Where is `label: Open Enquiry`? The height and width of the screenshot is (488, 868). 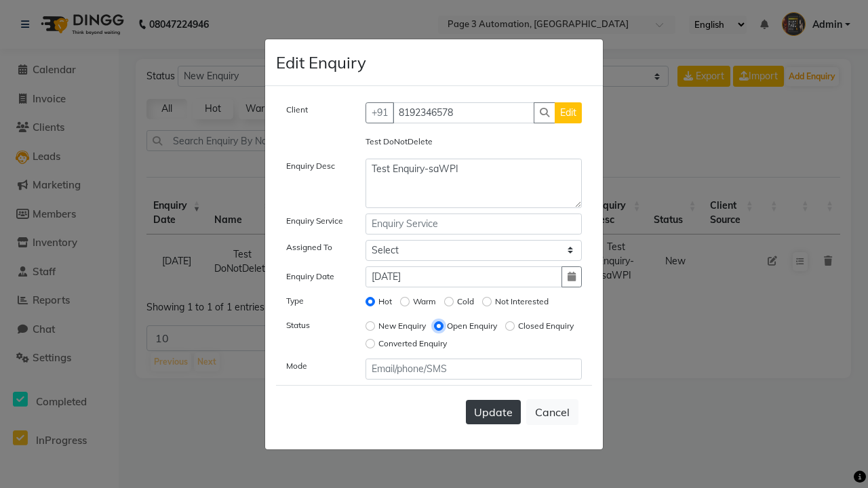 label: Open Enquiry is located at coordinates (472, 326).